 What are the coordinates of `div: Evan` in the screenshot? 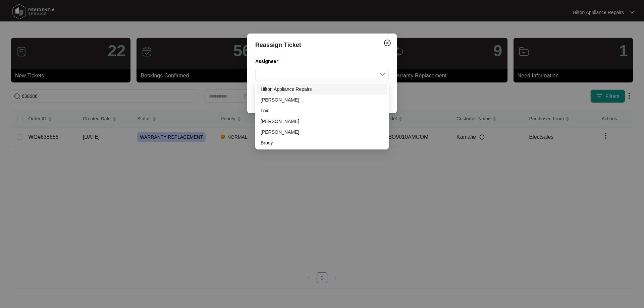 It's located at (322, 132).